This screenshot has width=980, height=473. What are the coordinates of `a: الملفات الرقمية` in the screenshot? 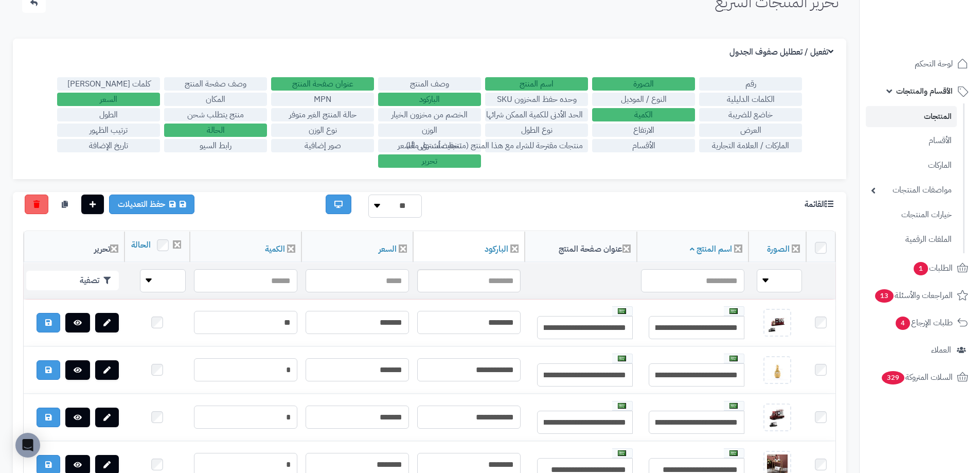 It's located at (911, 239).